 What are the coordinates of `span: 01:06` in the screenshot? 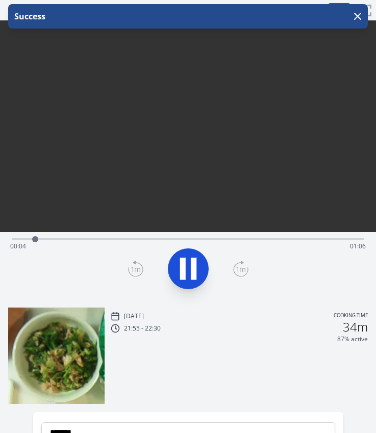 It's located at (357, 246).